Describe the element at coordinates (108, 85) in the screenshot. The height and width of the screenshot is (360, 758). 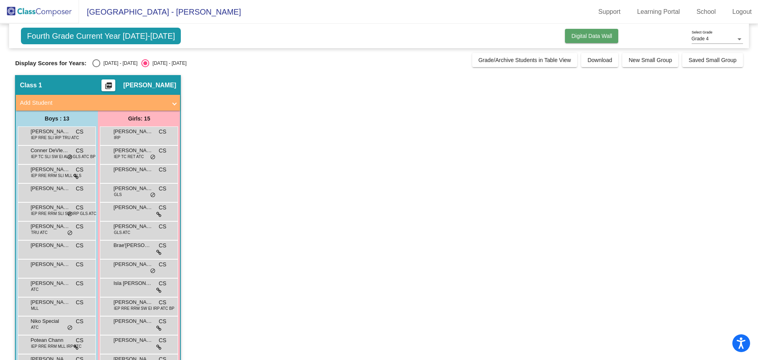
I see `button: Print Students Details` at that location.